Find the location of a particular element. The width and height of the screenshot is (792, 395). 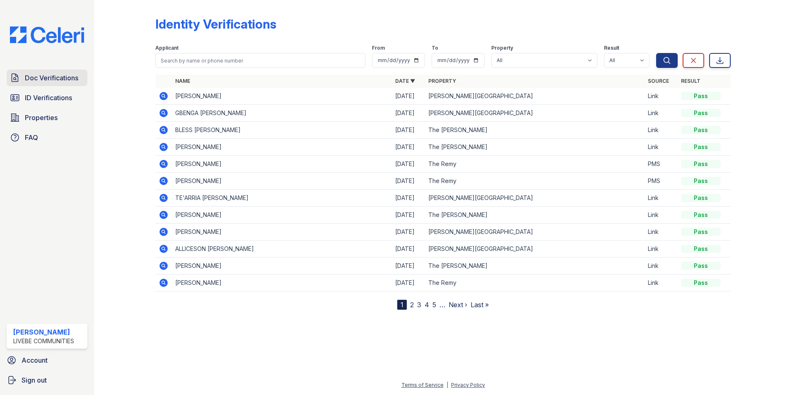

a: Next › is located at coordinates (458, 305).